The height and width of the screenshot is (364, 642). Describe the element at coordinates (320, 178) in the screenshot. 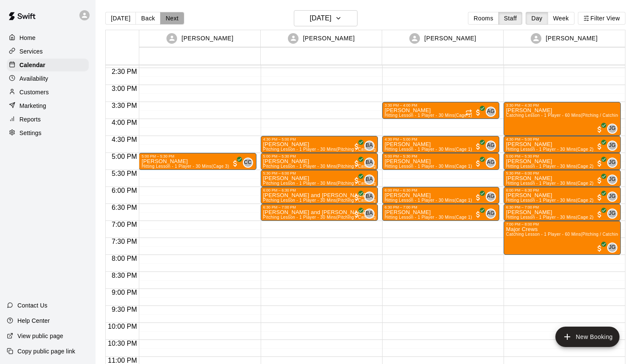

I see `div: 5:30 PM – 6:00 PM: Coleman Balchuck` at that location.